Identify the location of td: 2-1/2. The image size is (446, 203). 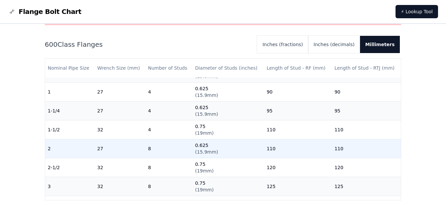
(70, 167).